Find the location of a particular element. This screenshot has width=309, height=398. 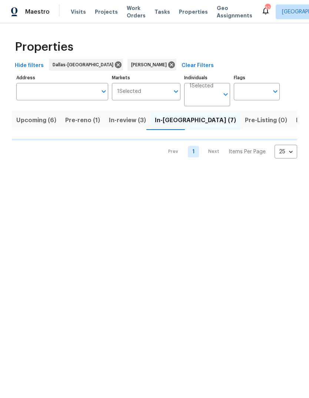

nav: Pagination Navigation is located at coordinates (229, 151).